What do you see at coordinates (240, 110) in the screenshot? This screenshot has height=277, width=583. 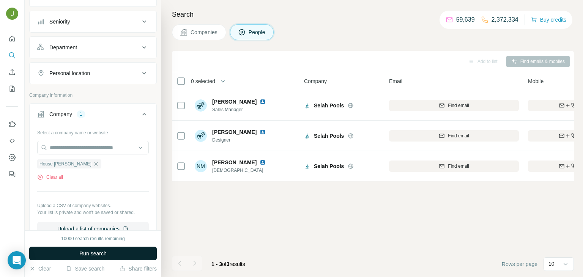 I see `span: Sales Manager` at bounding box center [240, 110].